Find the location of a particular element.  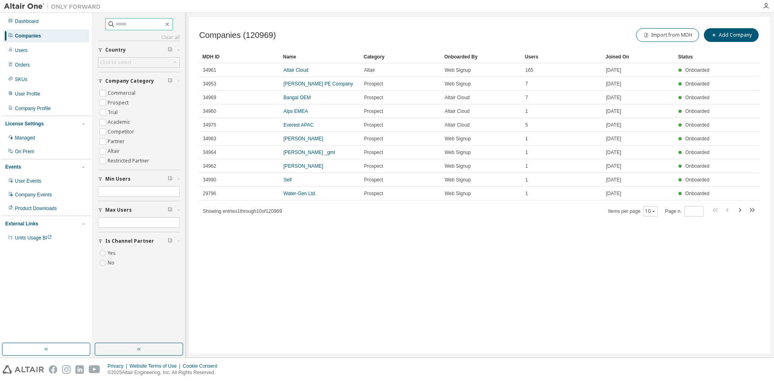

span: 34975 is located at coordinates (209, 125).